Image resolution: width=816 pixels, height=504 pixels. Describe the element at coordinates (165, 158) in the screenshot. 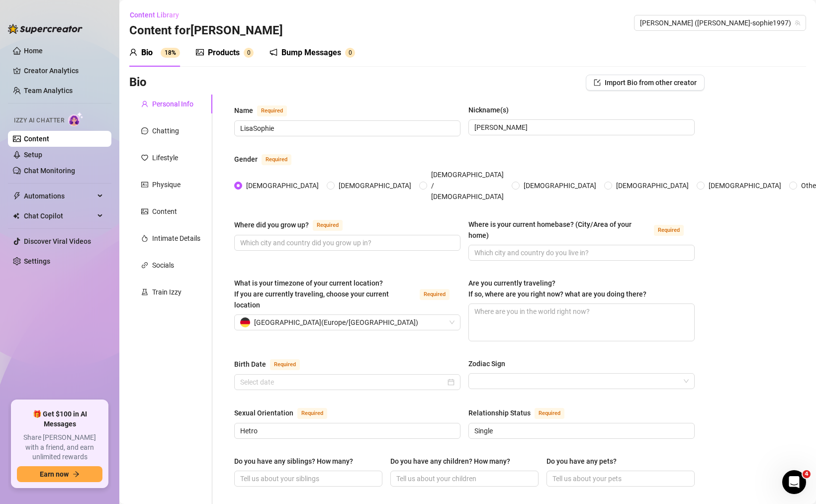

I see `div: Lifestyle` at that location.